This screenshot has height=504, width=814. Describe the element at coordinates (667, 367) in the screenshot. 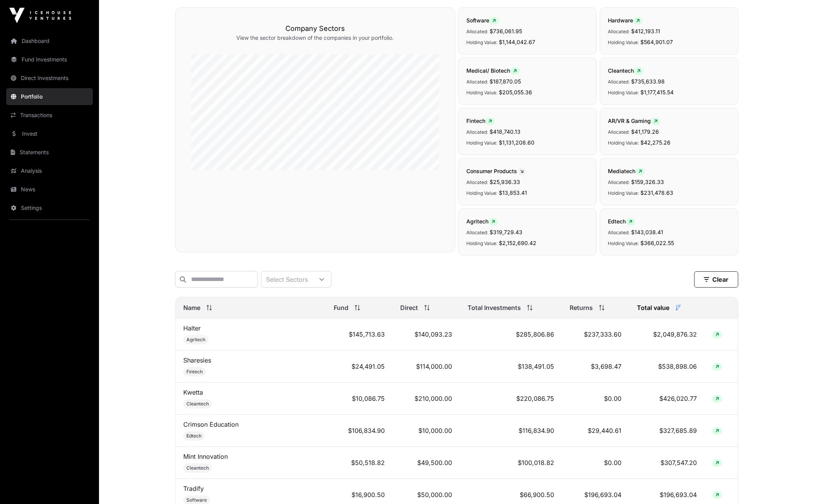

I see `td: $538,898.06` at that location.